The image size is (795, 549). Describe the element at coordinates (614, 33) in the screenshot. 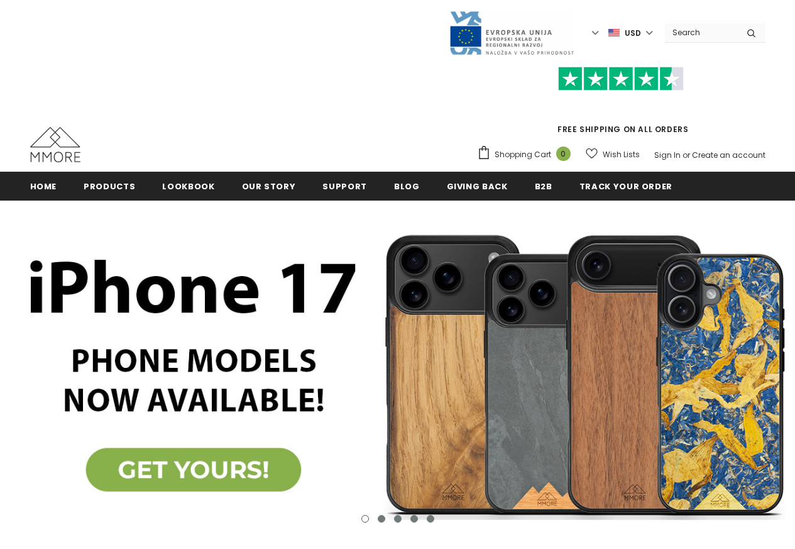

I see `img: USD` at that location.